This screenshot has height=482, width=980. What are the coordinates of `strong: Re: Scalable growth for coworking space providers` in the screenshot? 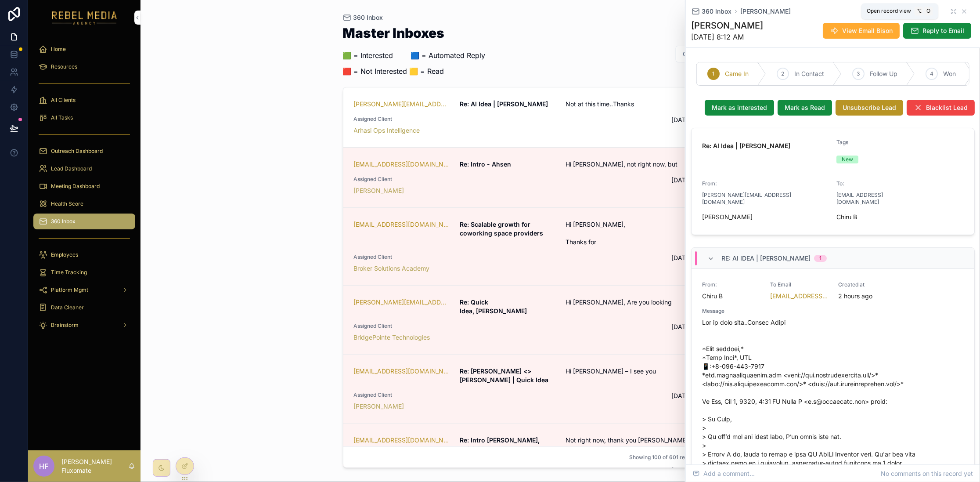 It's located at (501, 228).